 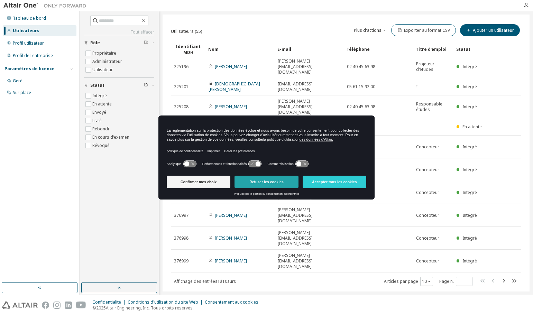 I want to click on font: Profil utilisateur, so click(x=28, y=43).